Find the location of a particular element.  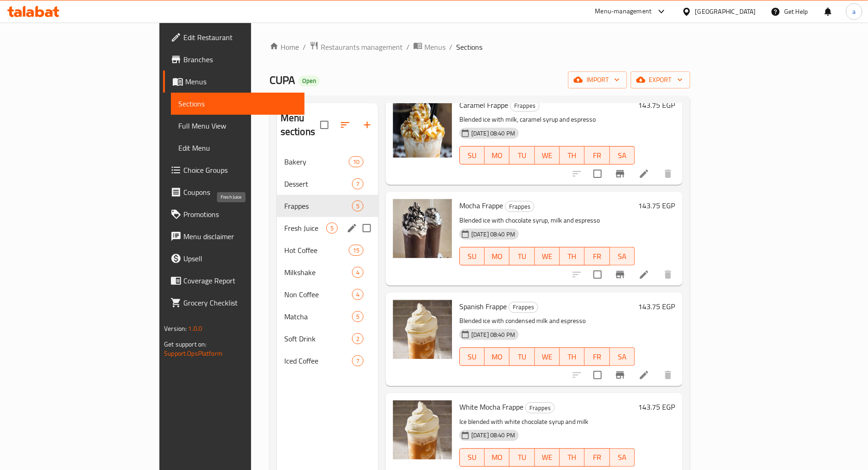

div: Bakery is located at coordinates (317, 162).